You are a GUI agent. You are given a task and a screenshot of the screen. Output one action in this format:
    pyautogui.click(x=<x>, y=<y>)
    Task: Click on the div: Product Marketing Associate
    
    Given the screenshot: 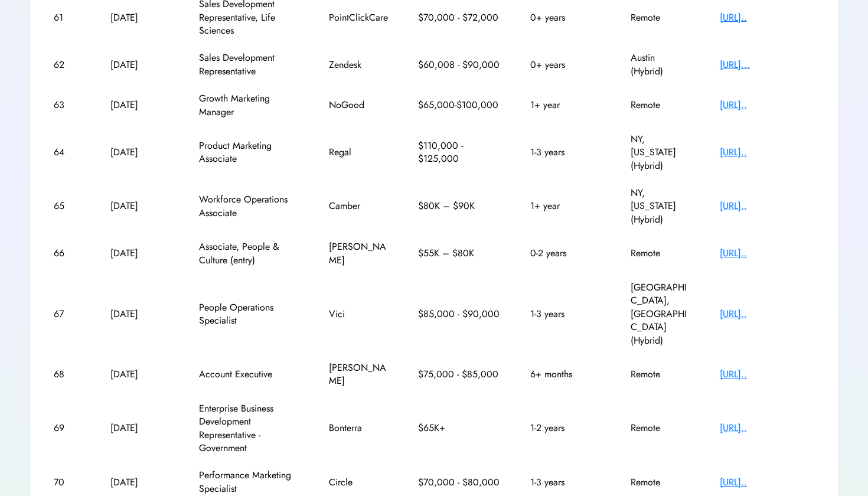 What is the action you would take?
    pyautogui.click(x=249, y=153)
    